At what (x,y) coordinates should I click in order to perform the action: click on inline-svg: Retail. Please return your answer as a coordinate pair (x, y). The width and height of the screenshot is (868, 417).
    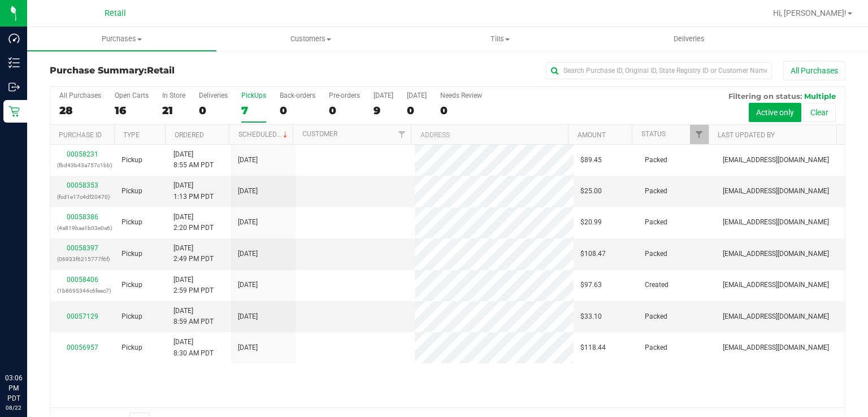
    Looking at the image, I should click on (14, 111).